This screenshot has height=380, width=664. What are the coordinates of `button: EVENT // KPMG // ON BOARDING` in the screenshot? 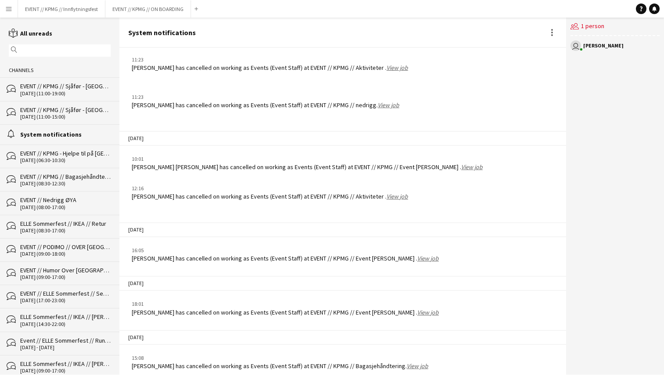 It's located at (148, 9).